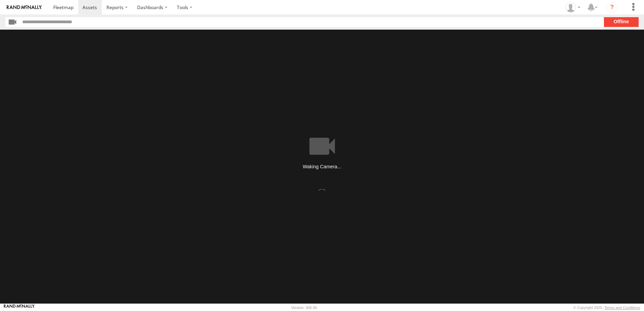 This screenshot has width=644, height=311. I want to click on img: rand-logo.svg, so click(24, 7).